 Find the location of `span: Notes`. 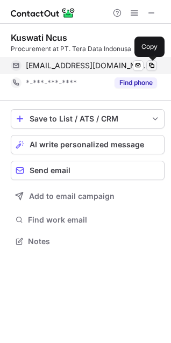

span: Notes is located at coordinates (94, 242).